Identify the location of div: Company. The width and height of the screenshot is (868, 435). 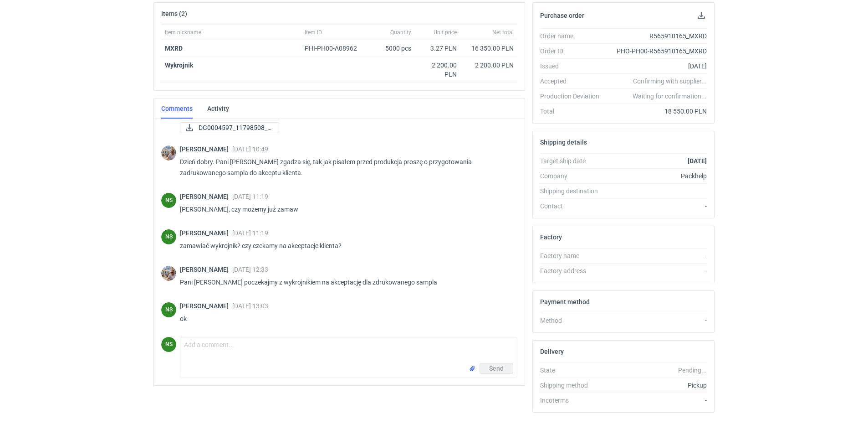
(573, 176).